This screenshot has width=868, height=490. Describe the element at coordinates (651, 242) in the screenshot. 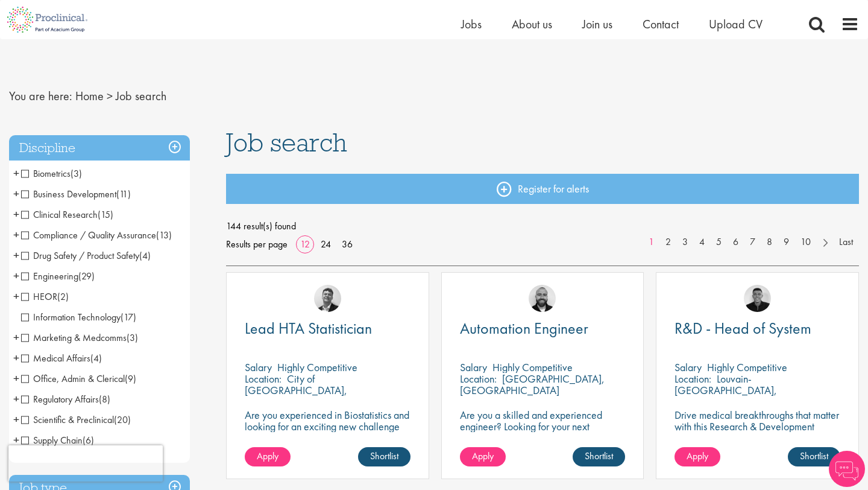

I see `a: 1` at that location.